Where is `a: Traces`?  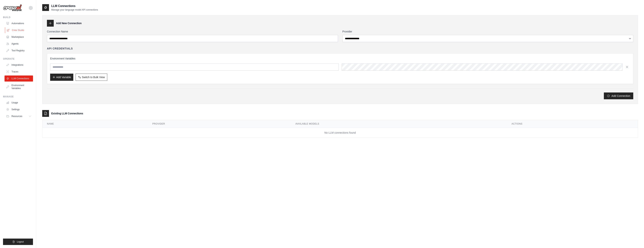 a: Traces is located at coordinates (19, 72).